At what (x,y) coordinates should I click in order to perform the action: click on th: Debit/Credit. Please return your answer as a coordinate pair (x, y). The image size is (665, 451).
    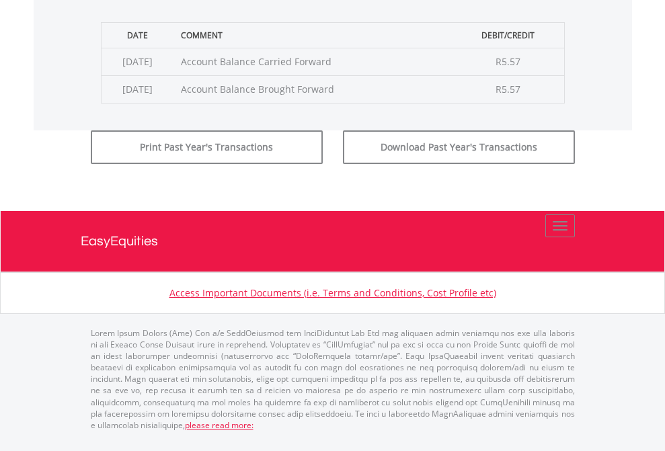
    Looking at the image, I should click on (508, 35).